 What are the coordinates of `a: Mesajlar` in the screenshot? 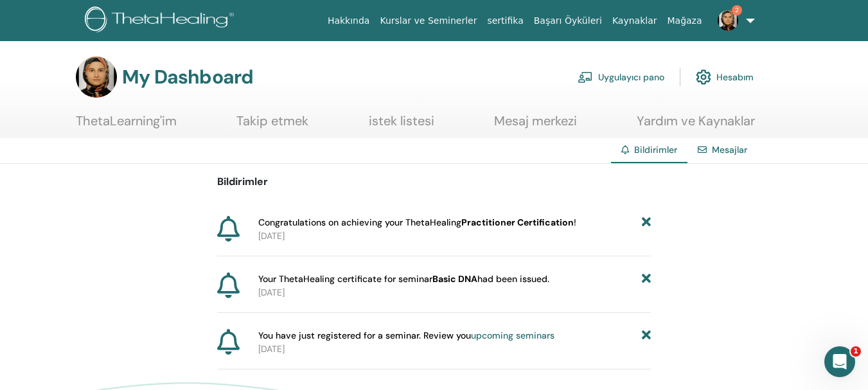 It's located at (729, 149).